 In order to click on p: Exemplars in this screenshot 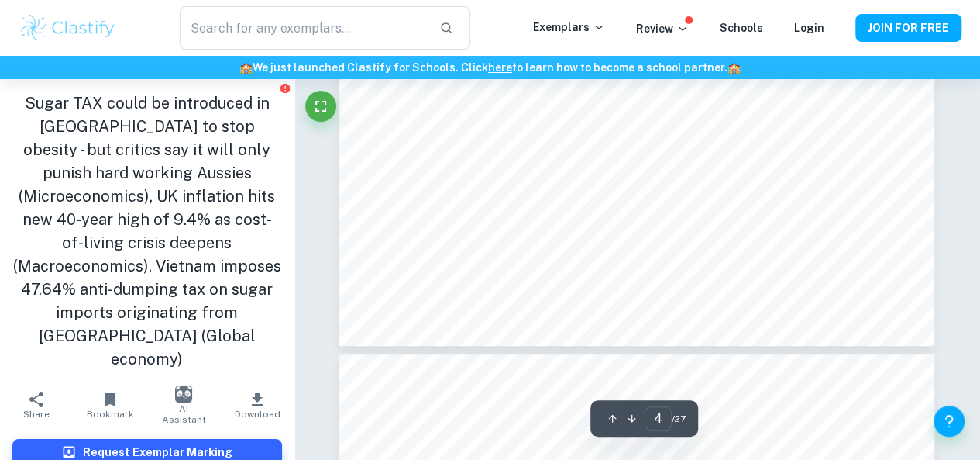, I will do `click(569, 27)`.